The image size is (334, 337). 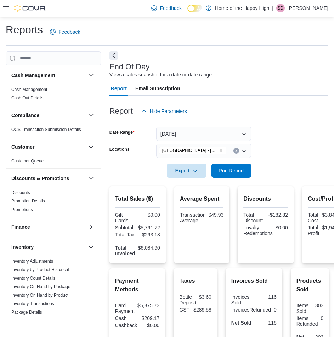 I want to click on span: Inventory Count Details, so click(x=33, y=278).